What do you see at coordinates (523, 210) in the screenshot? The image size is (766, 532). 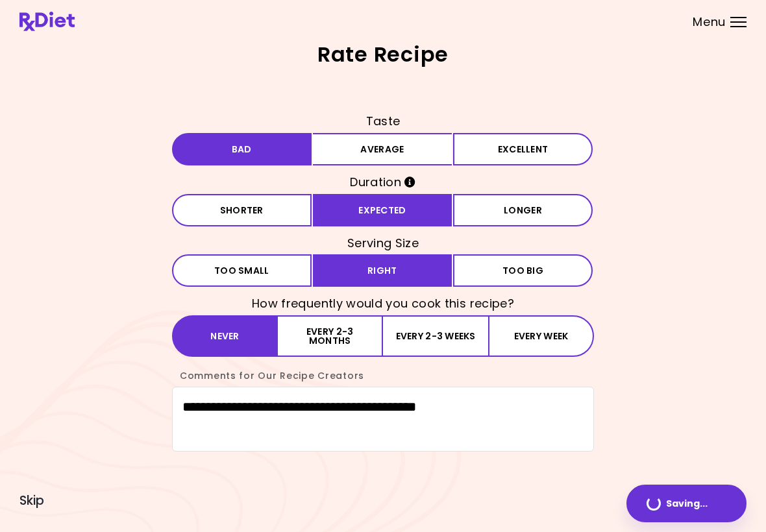 I see `button: Longer` at bounding box center [523, 210].